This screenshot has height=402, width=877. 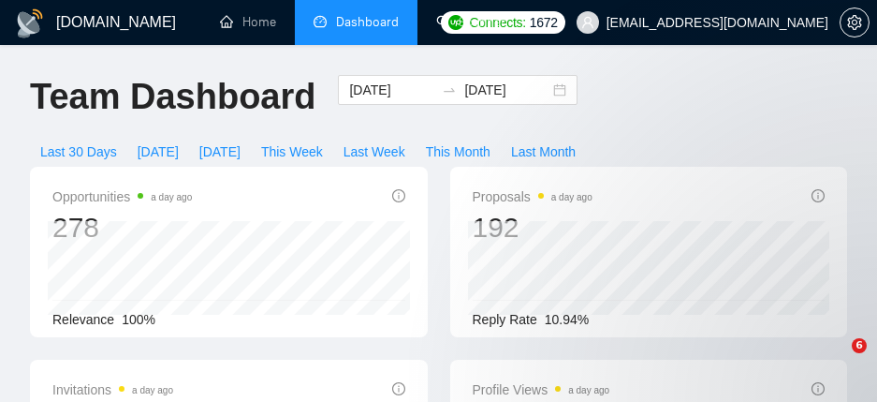 What do you see at coordinates (292, 152) in the screenshot?
I see `button: This Week` at bounding box center [292, 152].